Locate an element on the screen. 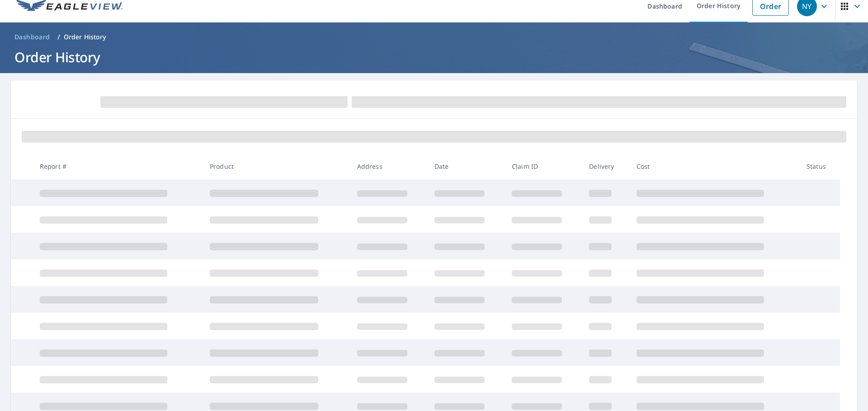  th: Report # is located at coordinates (117, 166).